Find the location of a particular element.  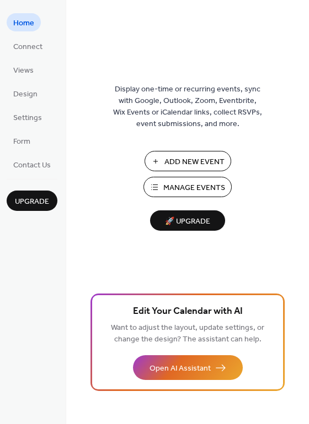

span: Connect is located at coordinates (28, 47).